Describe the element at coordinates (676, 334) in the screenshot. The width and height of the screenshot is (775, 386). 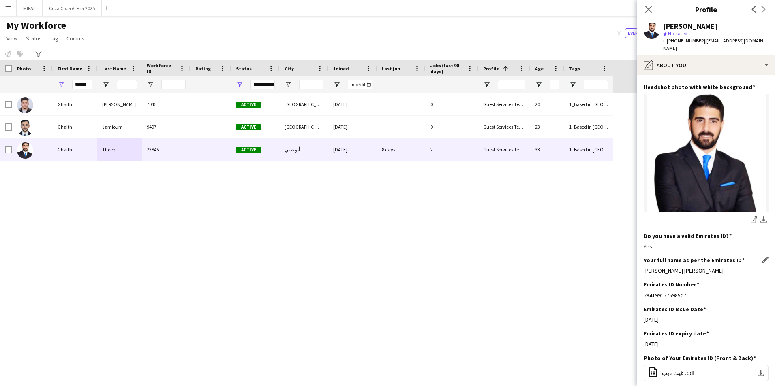
I see `h3: Emirates ID expiry date` at that location.